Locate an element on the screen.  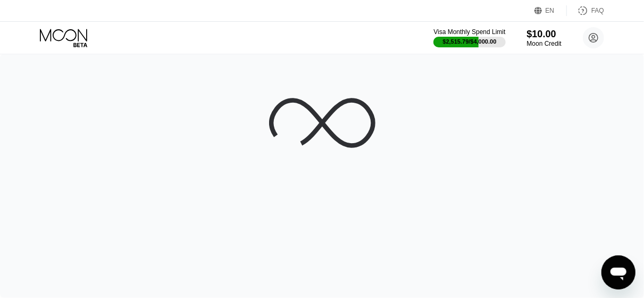
div: Visa Monthly Spend Limit is located at coordinates (469, 32).